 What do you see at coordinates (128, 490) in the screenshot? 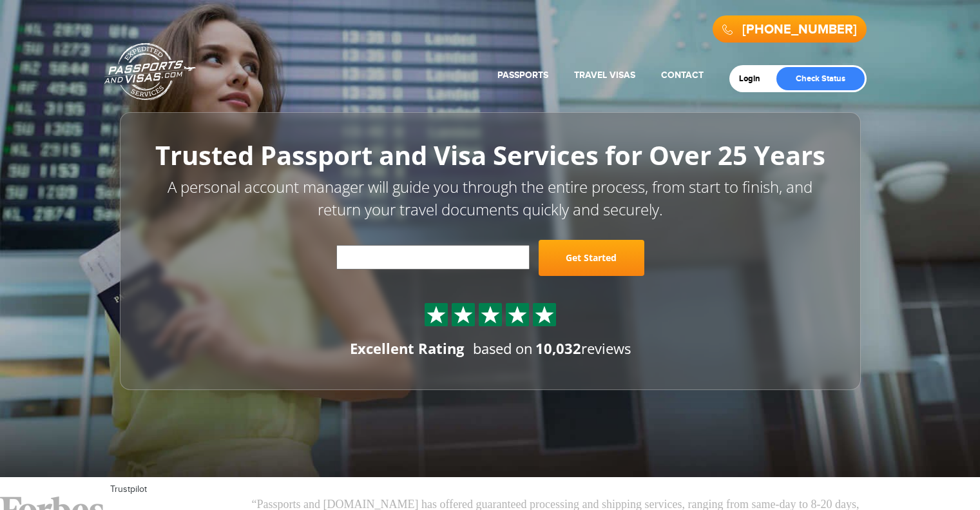
I see `a: Trustpilot` at bounding box center [128, 490].